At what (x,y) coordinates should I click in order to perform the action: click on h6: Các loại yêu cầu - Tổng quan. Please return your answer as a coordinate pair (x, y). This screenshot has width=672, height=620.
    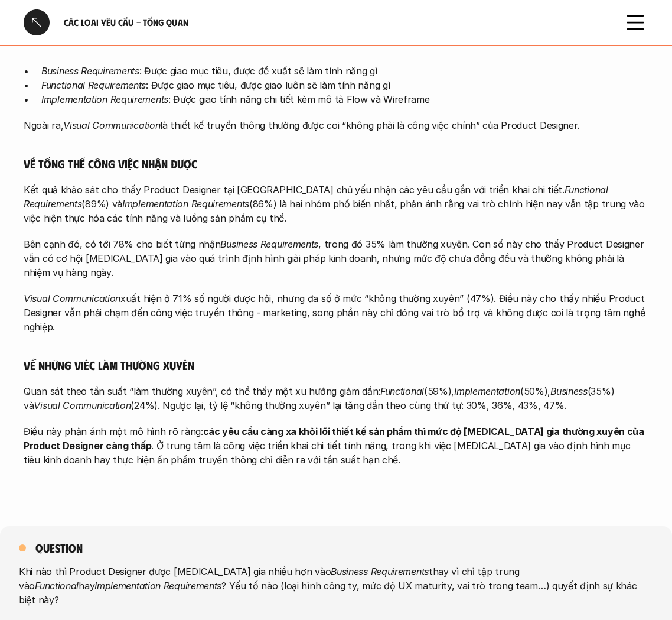
    Looking at the image, I should click on (336, 23).